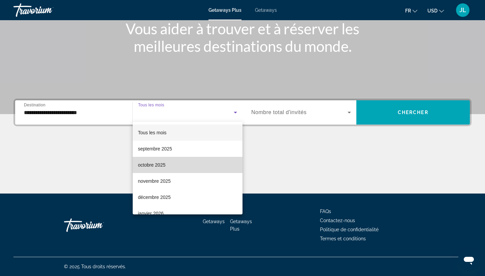 This screenshot has width=485, height=276. I want to click on span: décembre 2025, so click(154, 197).